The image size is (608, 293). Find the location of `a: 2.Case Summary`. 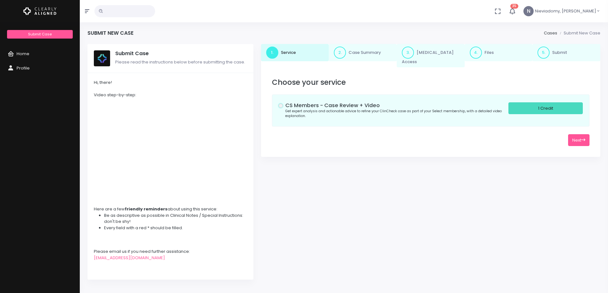

a: 2.Case Summary is located at coordinates (363, 53).